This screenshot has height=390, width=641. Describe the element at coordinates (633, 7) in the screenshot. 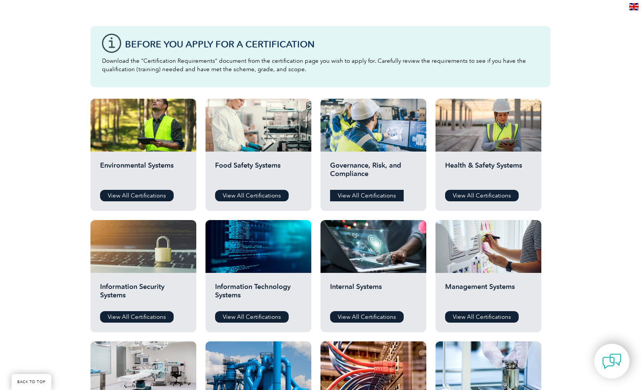

I see `img: en` at that location.